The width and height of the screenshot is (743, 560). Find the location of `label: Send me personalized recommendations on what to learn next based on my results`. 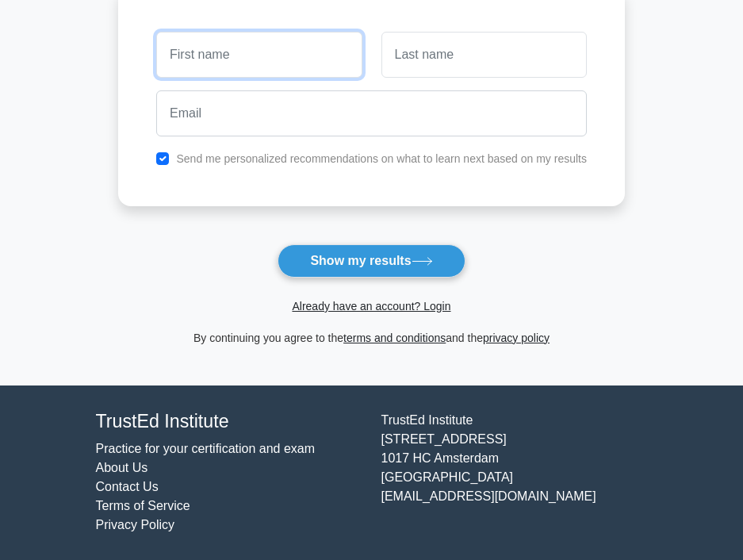

label: Send me personalized recommendations on what to learn next based on my results is located at coordinates (382, 159).